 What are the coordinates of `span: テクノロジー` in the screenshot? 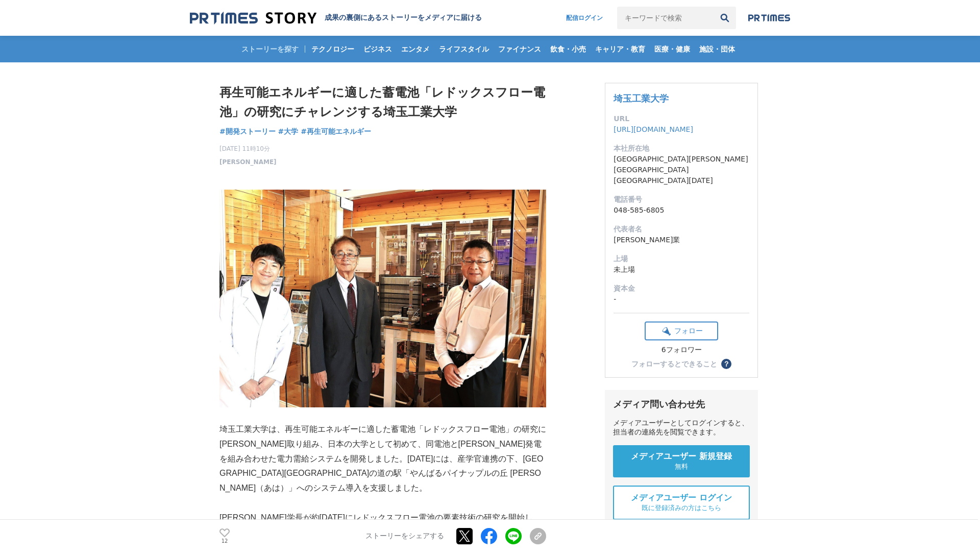 It's located at (333, 49).